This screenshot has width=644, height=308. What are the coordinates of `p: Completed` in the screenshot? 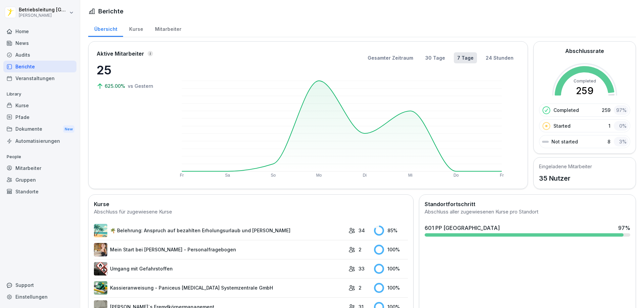 It's located at (566, 110).